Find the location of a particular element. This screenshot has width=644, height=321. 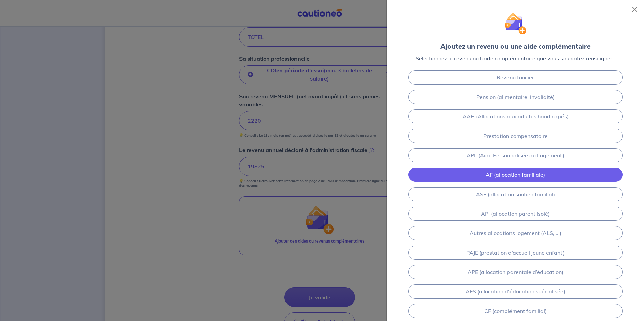

p: Sélectionnez le revenu ou l’aide complémentaire que vous souhaitez renseigner : is located at coordinates (515, 58).